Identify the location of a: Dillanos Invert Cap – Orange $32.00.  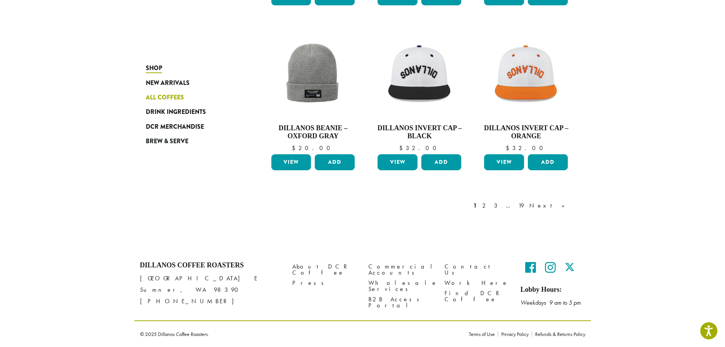
(526, 91).